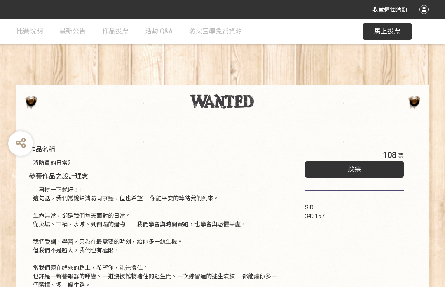  I want to click on a: 活動 Q&A, so click(159, 31).